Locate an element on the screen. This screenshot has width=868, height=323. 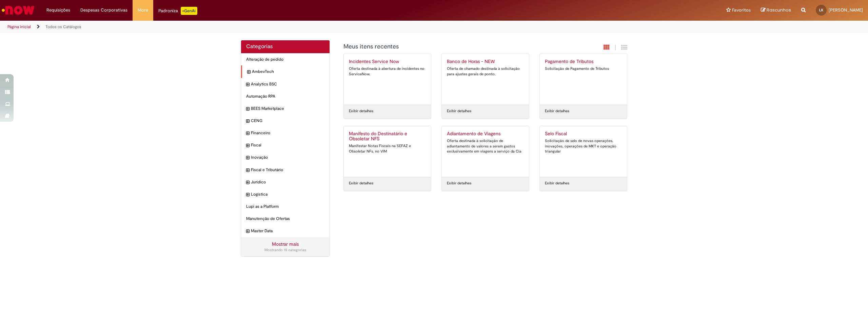
div: expandir categoria Jurídico Jurídico is located at coordinates (285, 182).